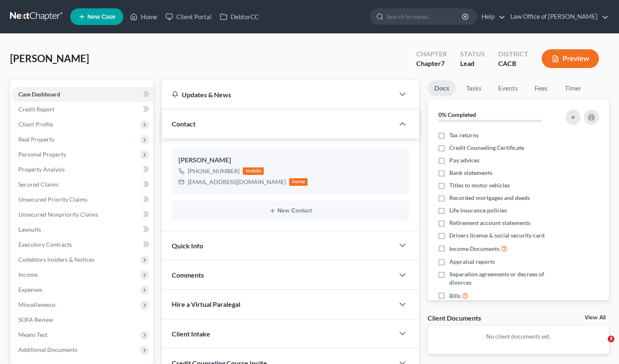  Describe the element at coordinates (48, 350) in the screenshot. I see `span: Additional Documents` at that location.